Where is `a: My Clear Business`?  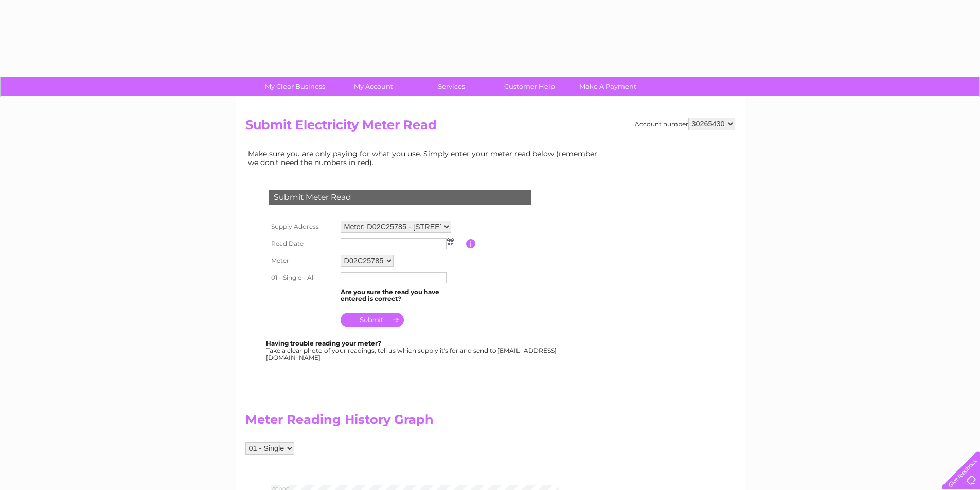 a: My Clear Business is located at coordinates (295, 86).